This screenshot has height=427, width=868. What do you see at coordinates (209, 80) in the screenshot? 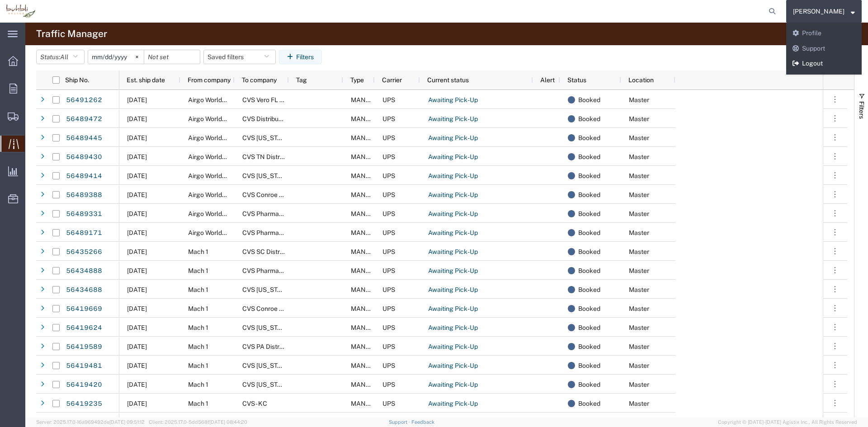
I see `span: From company` at bounding box center [209, 80].